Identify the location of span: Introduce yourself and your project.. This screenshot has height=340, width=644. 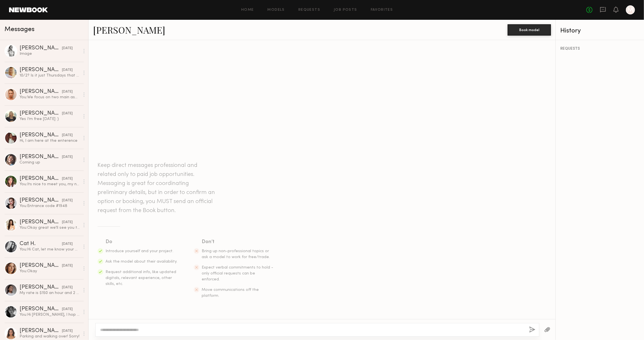
(140, 251).